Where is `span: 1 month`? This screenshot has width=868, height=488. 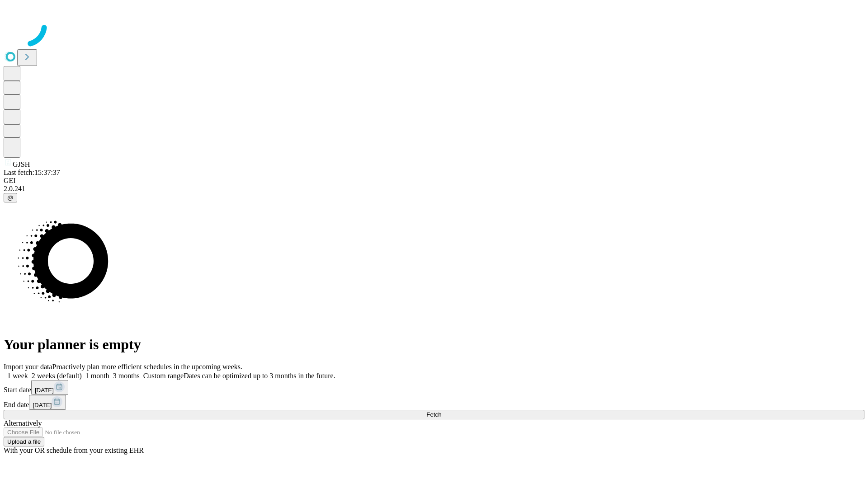
span: 1 month is located at coordinates (97, 375).